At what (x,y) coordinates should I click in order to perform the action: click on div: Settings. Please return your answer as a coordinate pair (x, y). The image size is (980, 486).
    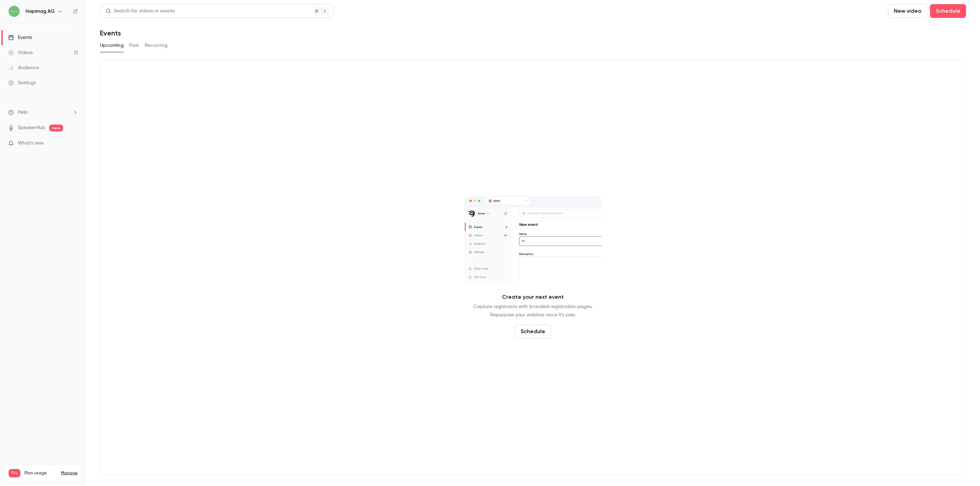
    Looking at the image, I should click on (22, 83).